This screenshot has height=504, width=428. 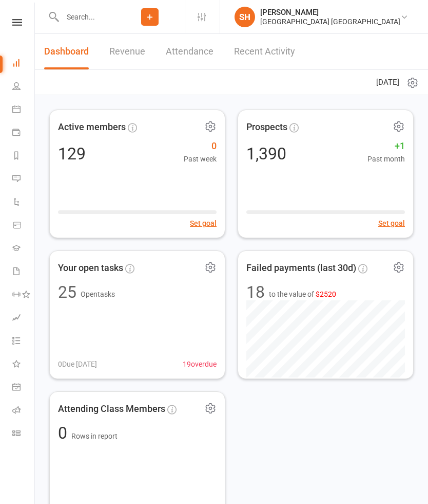 What do you see at coordinates (267, 153) in the screenshot?
I see `div: 1,390` at bounding box center [267, 153].